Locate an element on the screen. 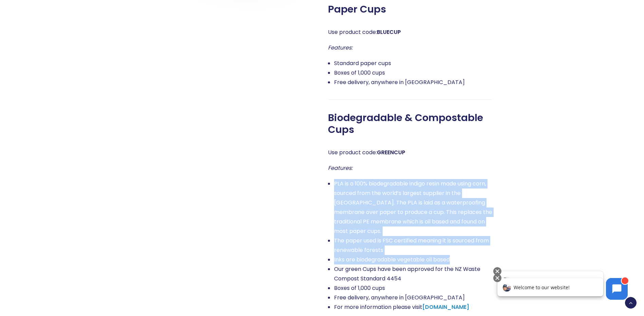  span: Welcome to our website! is located at coordinates (51, 15).